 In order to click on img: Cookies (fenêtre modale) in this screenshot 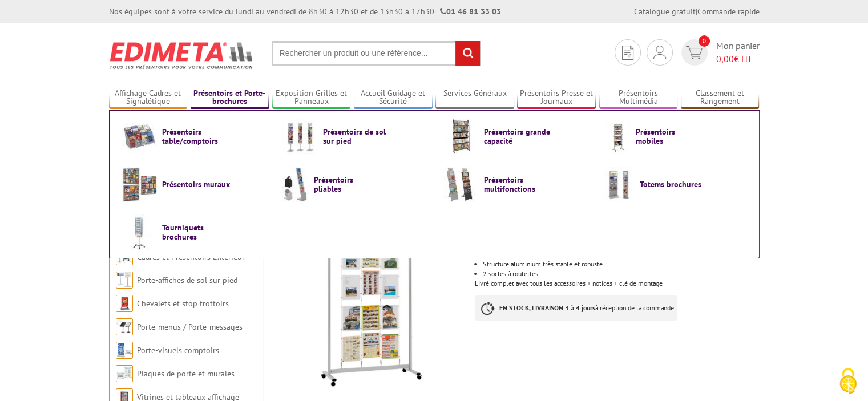, I will do `click(847, 381)`.